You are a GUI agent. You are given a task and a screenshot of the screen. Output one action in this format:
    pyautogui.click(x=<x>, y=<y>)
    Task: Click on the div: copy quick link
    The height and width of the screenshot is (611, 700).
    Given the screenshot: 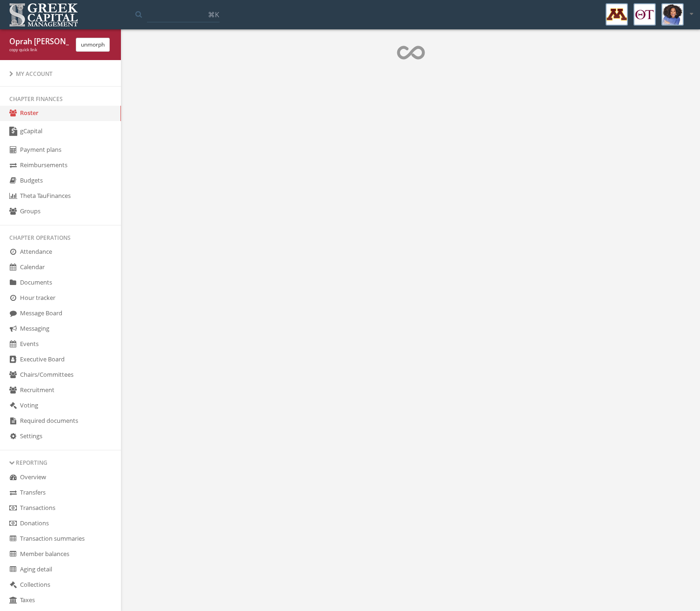 What is the action you would take?
    pyautogui.click(x=39, y=50)
    